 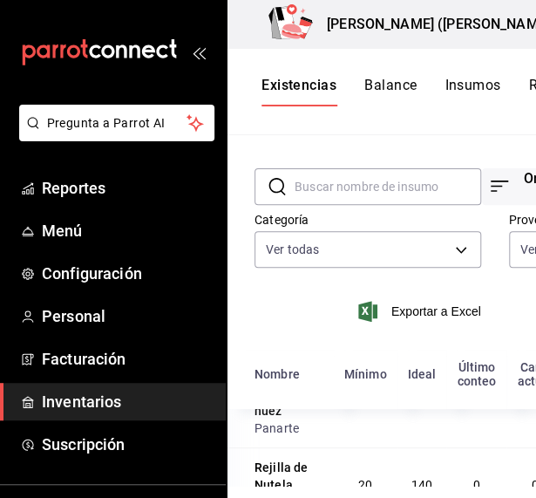 What do you see at coordinates (477, 485) in the screenshot?
I see `span: 0` at bounding box center [477, 485].